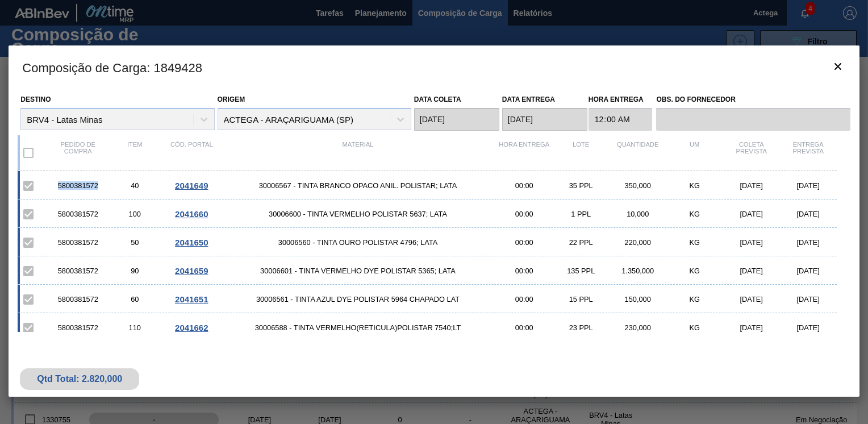 The width and height of the screenshot is (868, 424). Describe the element at coordinates (638, 214) in the screenshot. I see `div: 10,000` at that location.